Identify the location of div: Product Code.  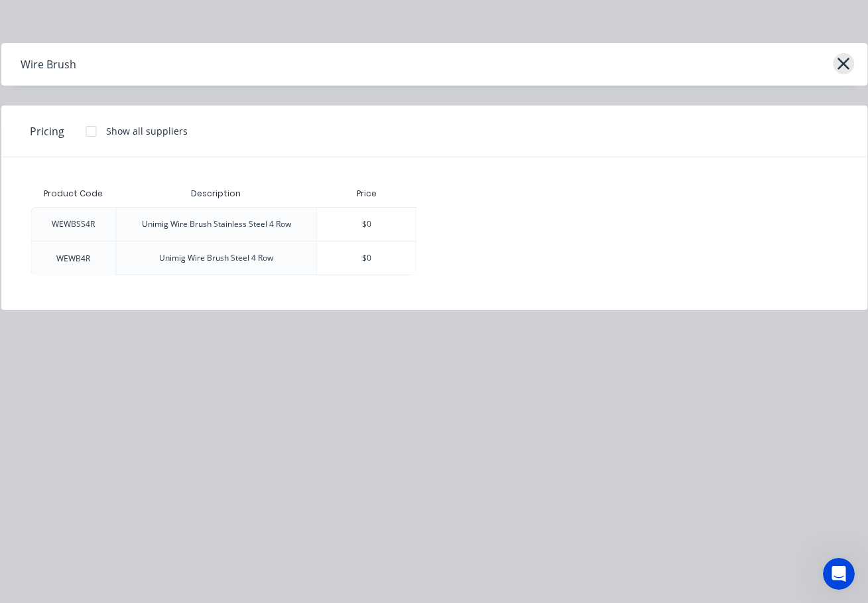
(73, 193).